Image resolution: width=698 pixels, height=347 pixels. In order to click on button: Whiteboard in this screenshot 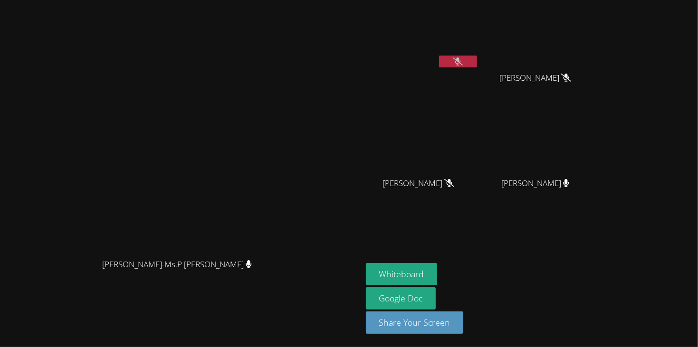, I will do `click(402, 274)`.